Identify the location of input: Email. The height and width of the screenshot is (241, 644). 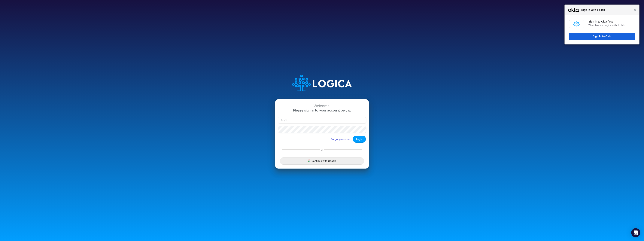
(322, 120).